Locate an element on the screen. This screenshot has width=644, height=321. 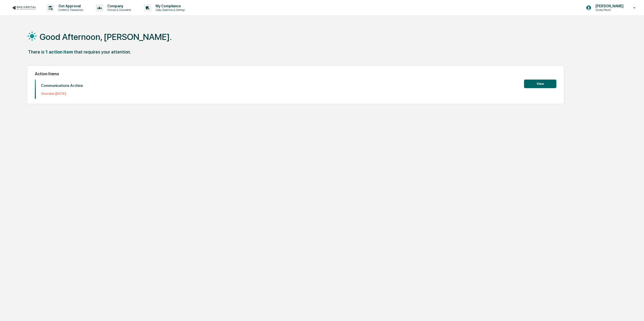
div: There is is located at coordinates (36, 52).